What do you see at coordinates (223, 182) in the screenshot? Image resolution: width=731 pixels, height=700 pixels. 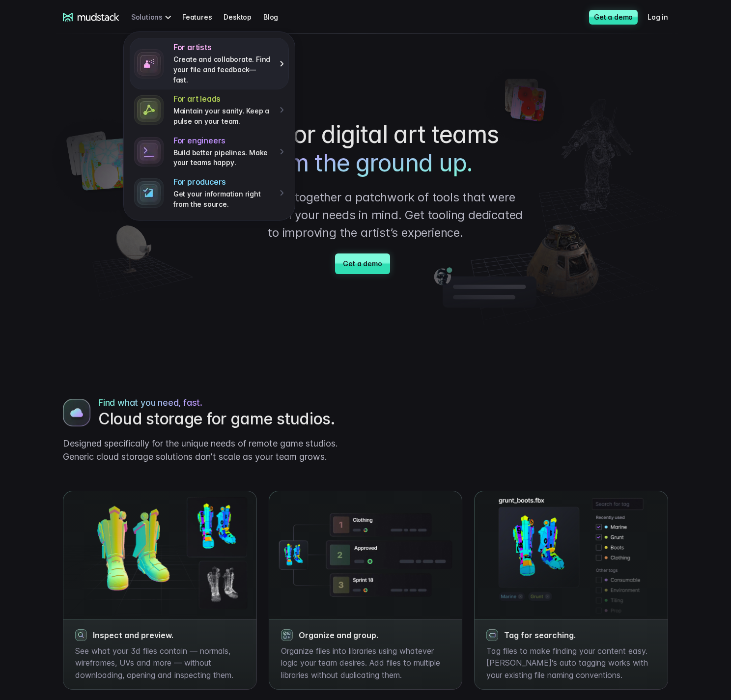 I see `h4: For producers` at bounding box center [223, 182].